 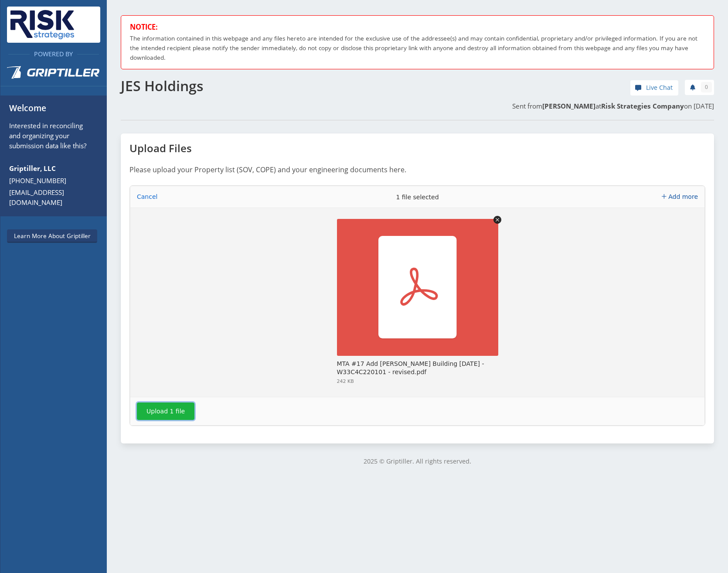 I want to click on h6: Welcome, so click(x=51, y=112).